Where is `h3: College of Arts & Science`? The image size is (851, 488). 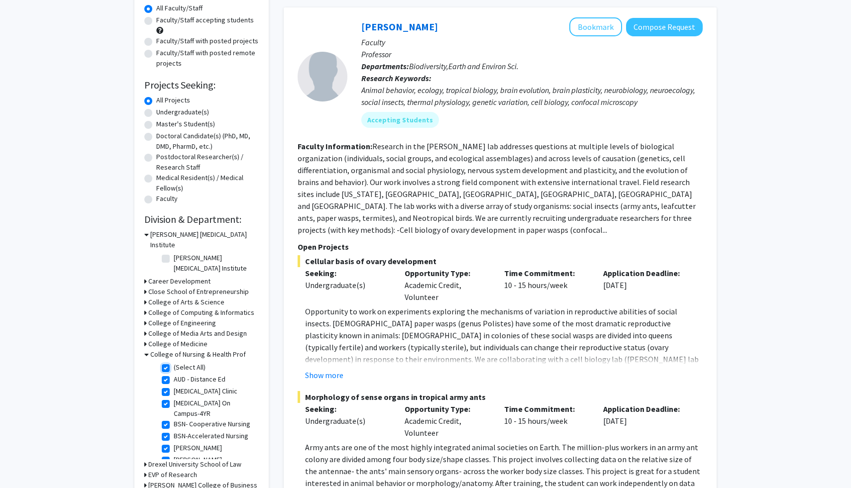
h3: College of Arts & Science is located at coordinates (186, 302).